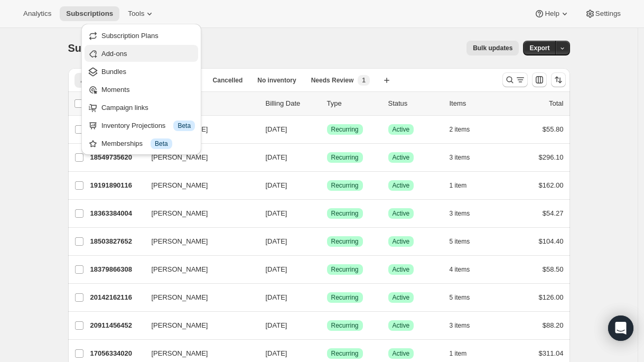  What do you see at coordinates (553, 129) in the screenshot?
I see `span: $55.80` at bounding box center [553, 129].